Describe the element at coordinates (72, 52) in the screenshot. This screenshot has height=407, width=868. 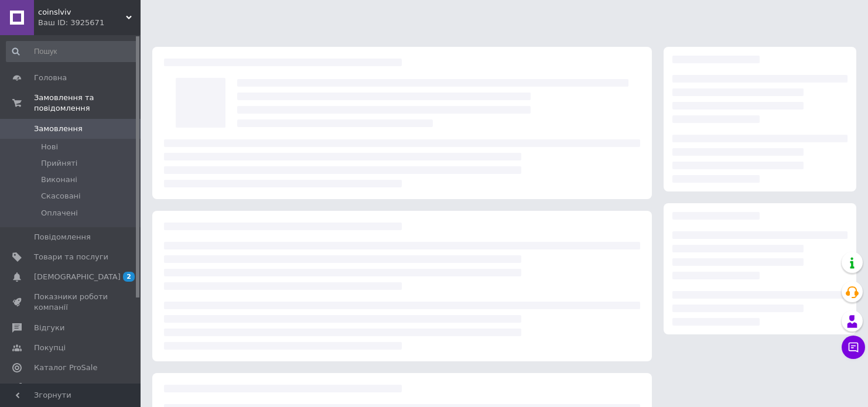
I see `input: Пошук` at that location.